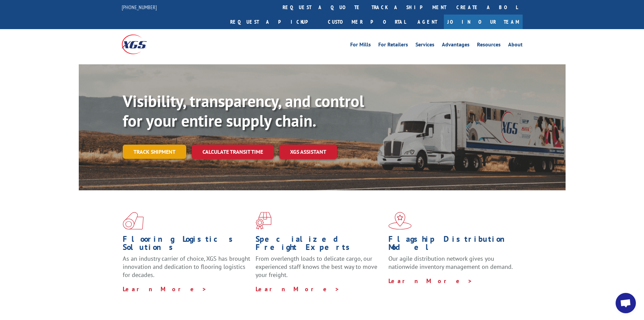 The width and height of the screenshot is (644, 320). What do you see at coordinates (155, 152) in the screenshot?
I see `a: Track shipment` at bounding box center [155, 152].